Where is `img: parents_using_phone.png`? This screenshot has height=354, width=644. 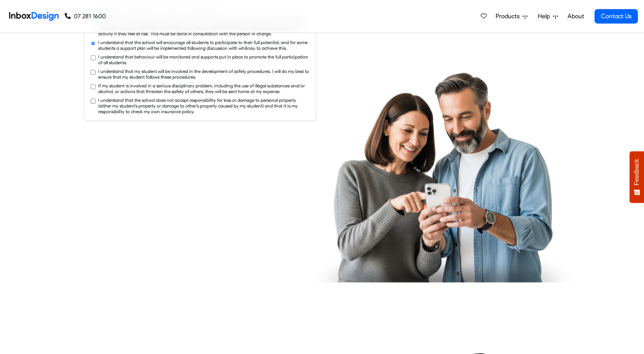
img: parents_using_phone.png is located at coordinates (444, 177).